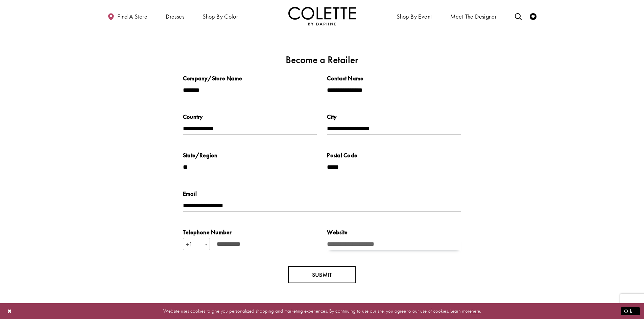  What do you see at coordinates (322, 60) in the screenshot?
I see `h2: Become a Retailer` at bounding box center [322, 60].